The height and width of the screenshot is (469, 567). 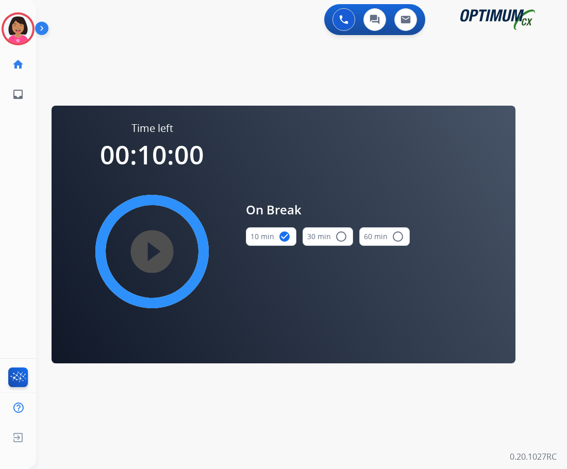 I want to click on p: 0.20.1027RC, so click(x=533, y=456).